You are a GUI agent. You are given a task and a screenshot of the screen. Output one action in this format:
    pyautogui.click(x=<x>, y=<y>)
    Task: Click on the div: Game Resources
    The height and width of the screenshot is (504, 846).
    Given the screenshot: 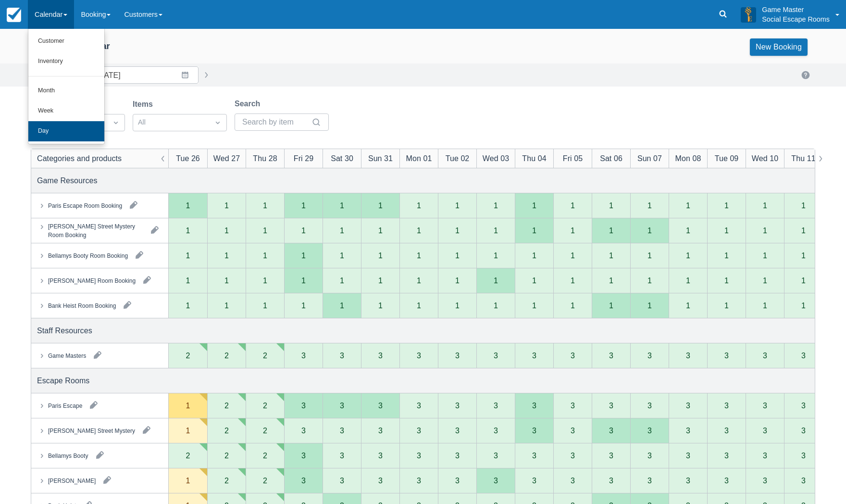 What is the action you would take?
    pyautogui.click(x=68, y=180)
    